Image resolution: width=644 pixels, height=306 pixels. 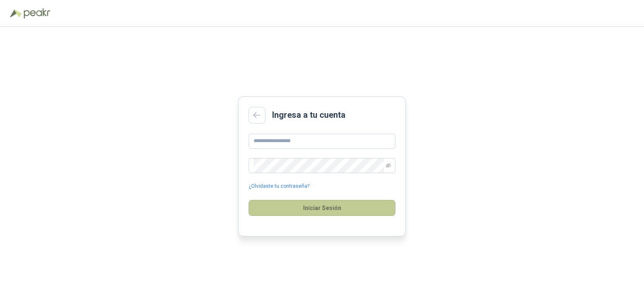 What do you see at coordinates (37, 14) in the screenshot?
I see `img: Peakr` at bounding box center [37, 14].